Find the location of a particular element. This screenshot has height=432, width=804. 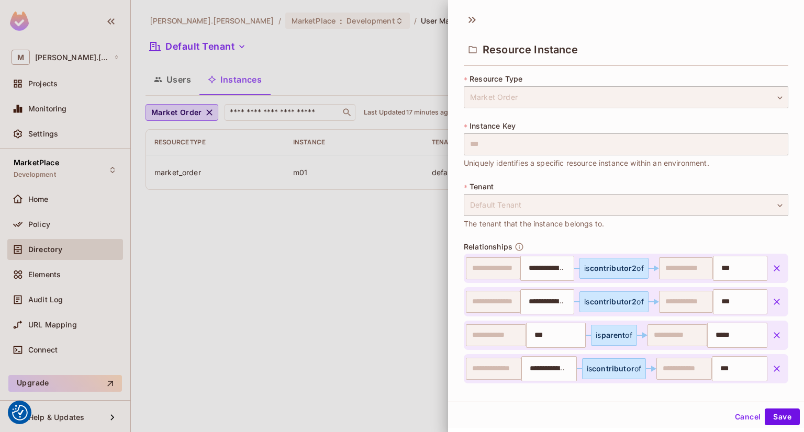

button: Cancel is located at coordinates (748, 417).